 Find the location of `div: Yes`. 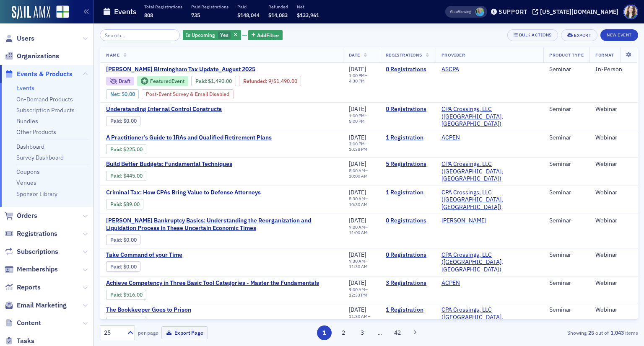

div: Yes is located at coordinates (212, 35).